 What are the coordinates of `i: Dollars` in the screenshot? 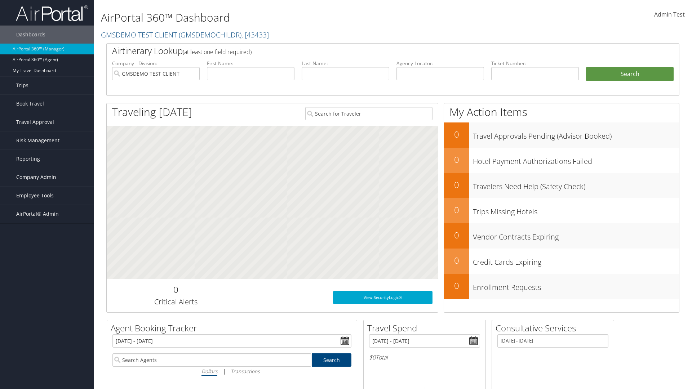 It's located at (209, 371).